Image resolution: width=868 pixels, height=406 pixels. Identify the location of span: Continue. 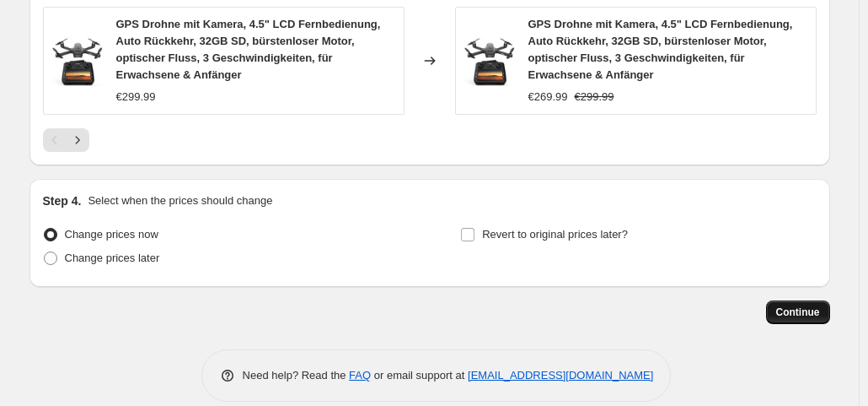
(798, 312).